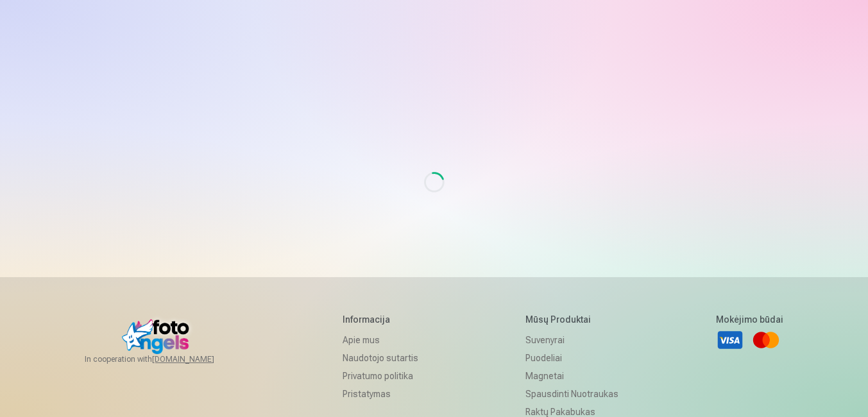  I want to click on a: Magnetai, so click(571, 376).